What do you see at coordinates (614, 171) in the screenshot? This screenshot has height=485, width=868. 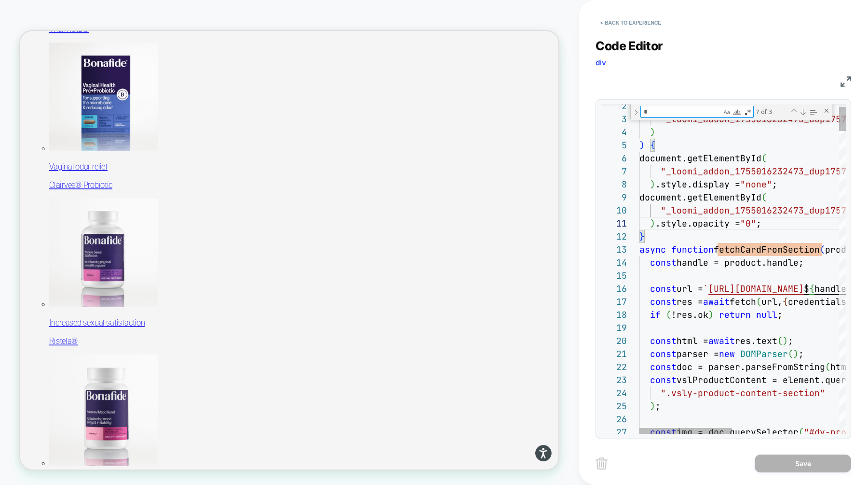 I see `div: 7` at bounding box center [614, 171].